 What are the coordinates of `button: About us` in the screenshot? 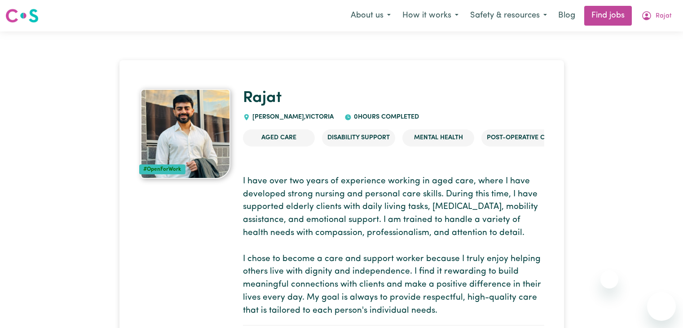 It's located at (371, 16).